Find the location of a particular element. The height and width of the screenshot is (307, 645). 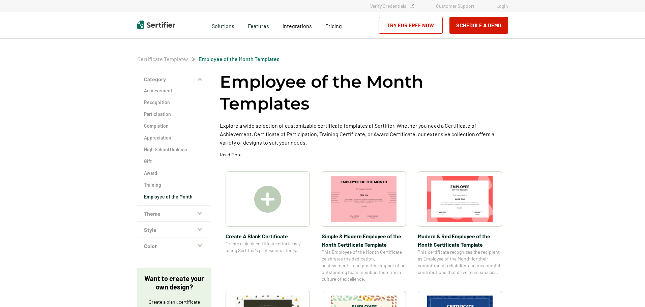

a: Try for Free Now is located at coordinates (411, 25).